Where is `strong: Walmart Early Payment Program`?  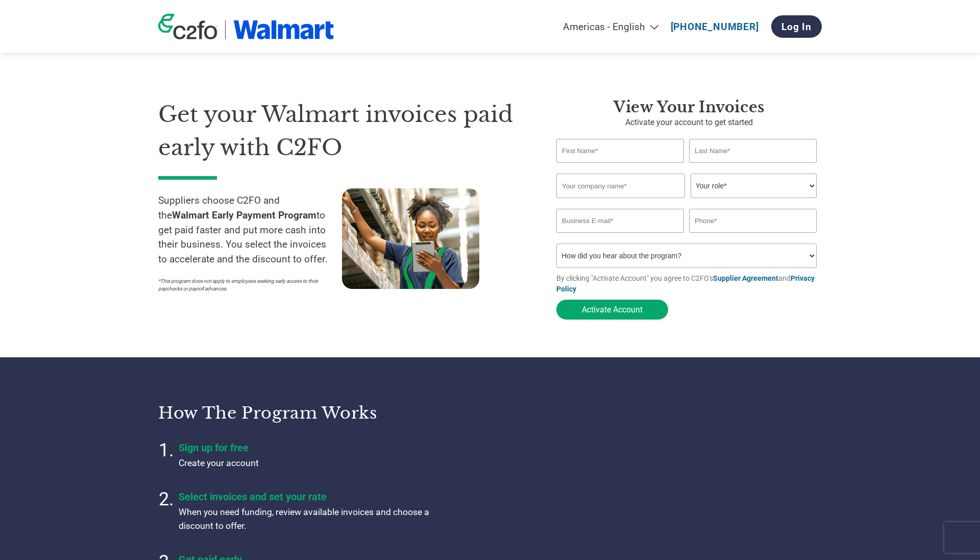 strong: Walmart Early Payment Program is located at coordinates (244, 215).